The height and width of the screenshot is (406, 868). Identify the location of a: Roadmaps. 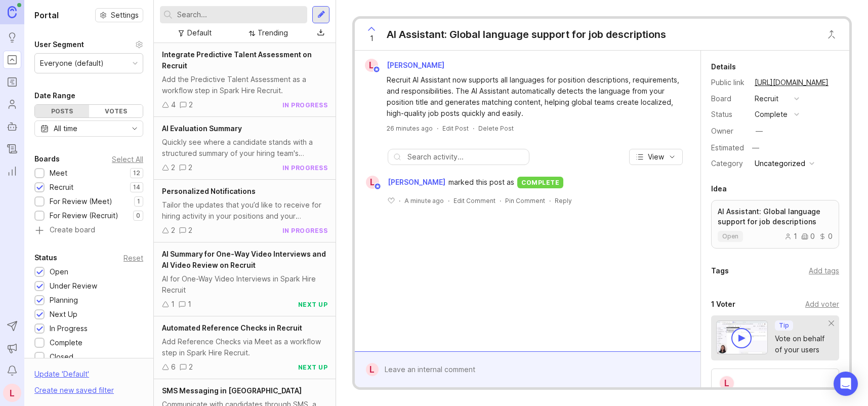
(12, 82).